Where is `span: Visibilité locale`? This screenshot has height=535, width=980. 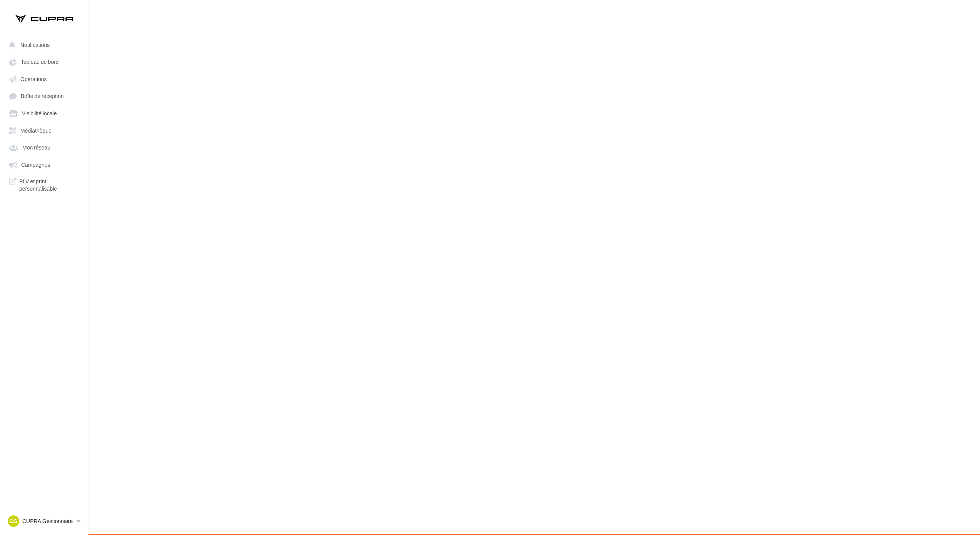 span: Visibilité locale is located at coordinates (39, 113).